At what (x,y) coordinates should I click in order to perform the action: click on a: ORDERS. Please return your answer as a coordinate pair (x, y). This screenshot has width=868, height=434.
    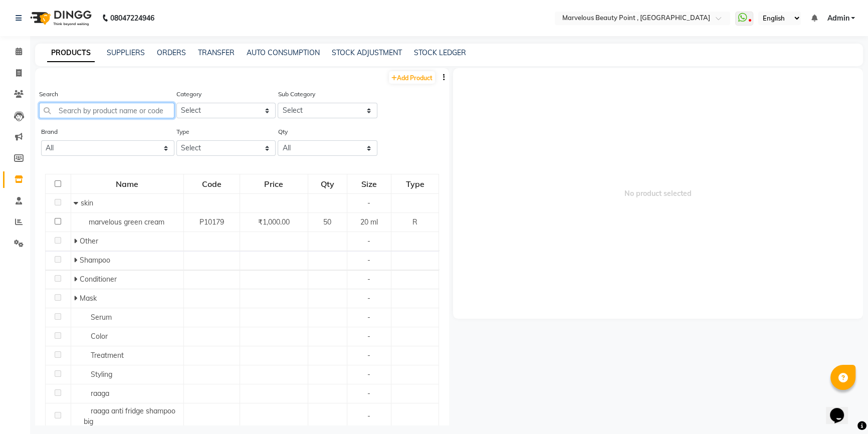
    Looking at the image, I should click on (172, 53).